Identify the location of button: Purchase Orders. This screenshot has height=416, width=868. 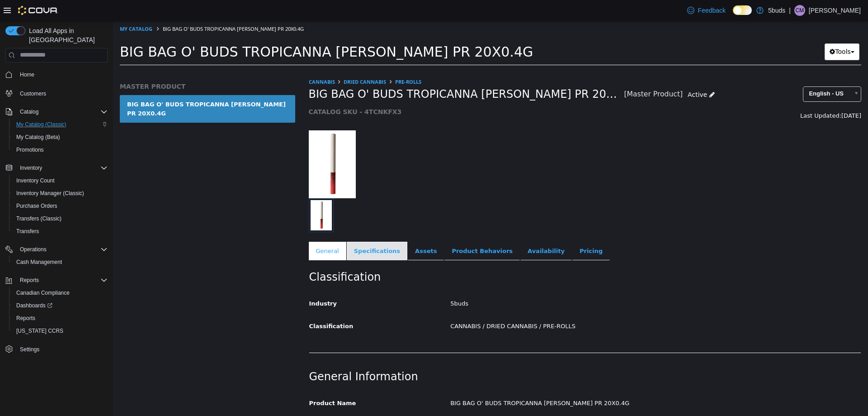
(60, 206).